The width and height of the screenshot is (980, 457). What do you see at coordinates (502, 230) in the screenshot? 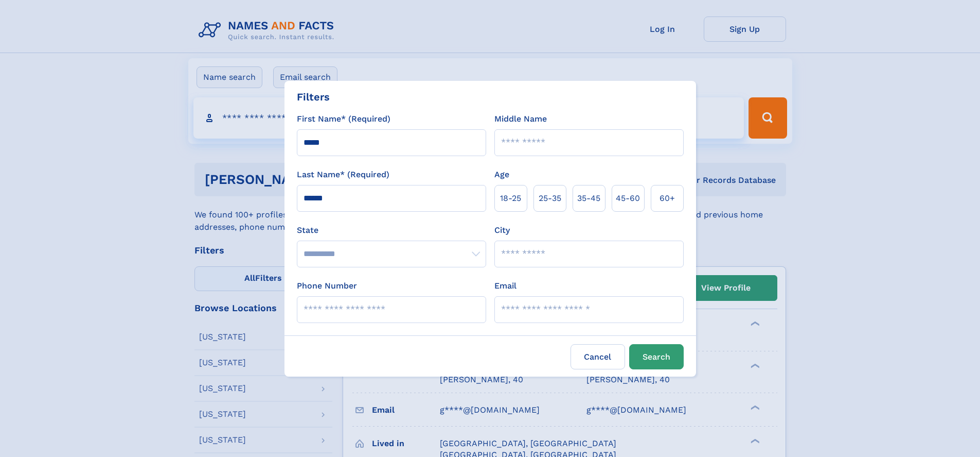
I see `label: City` at bounding box center [502, 230].